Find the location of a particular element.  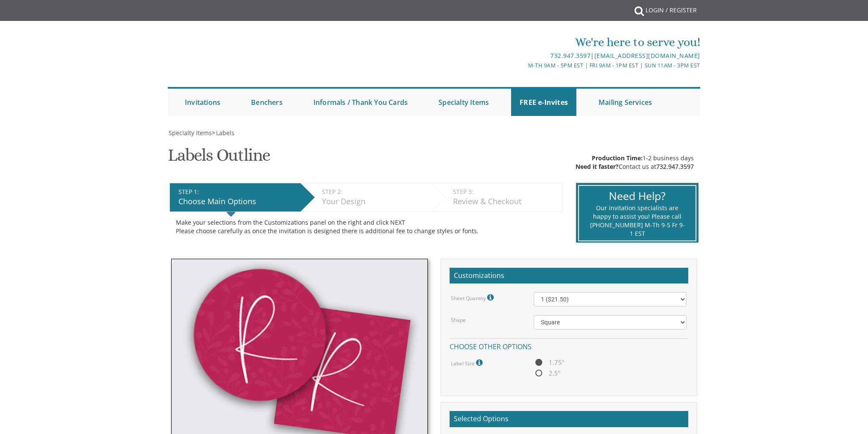

div: Choose Main Options is located at coordinates (237, 202).